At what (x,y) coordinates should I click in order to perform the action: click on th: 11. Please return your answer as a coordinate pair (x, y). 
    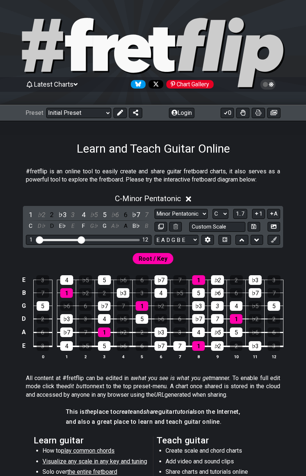
    Looking at the image, I should click on (255, 356).